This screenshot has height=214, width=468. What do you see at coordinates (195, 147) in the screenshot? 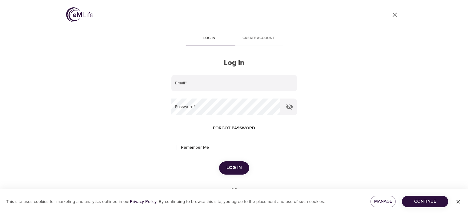
I see `span: Remember Me` at bounding box center [195, 147].